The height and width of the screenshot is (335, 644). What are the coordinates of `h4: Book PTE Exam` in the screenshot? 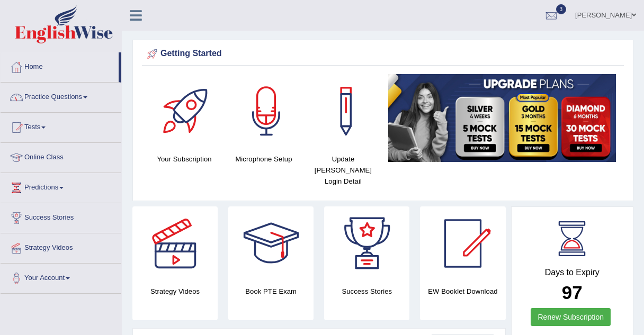 It's located at (270, 291).